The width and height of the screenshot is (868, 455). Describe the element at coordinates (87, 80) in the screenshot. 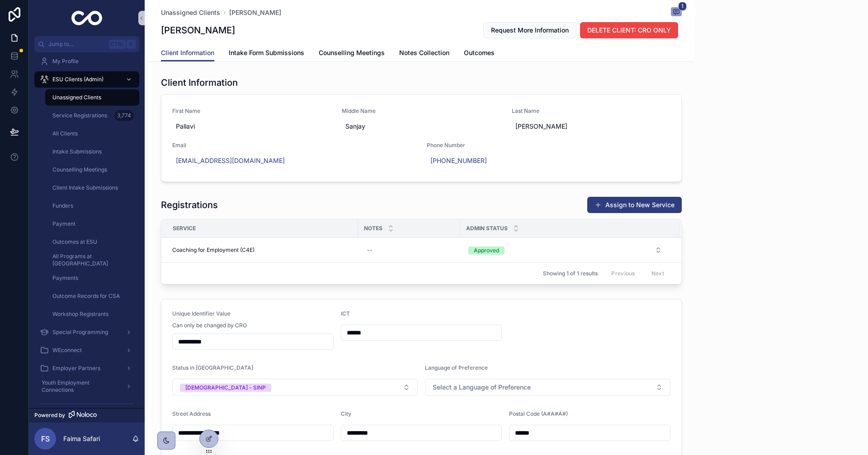

I see `a: ESU Clients (Admin)` at that location.